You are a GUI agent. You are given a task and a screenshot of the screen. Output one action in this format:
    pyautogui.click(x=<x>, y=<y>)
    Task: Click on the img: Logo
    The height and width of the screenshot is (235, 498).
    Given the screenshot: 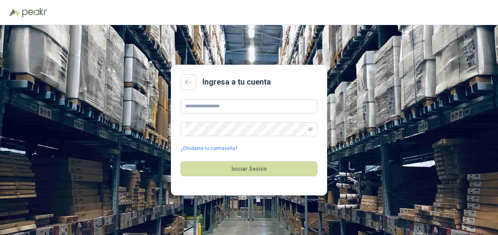 What is the action you would take?
    pyautogui.click(x=15, y=13)
    